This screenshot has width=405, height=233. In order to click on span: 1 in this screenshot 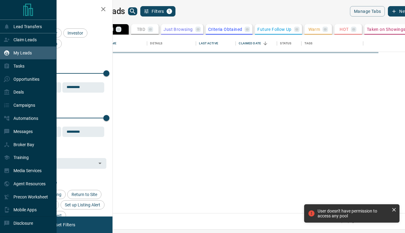, I will do `click(169, 11)`.